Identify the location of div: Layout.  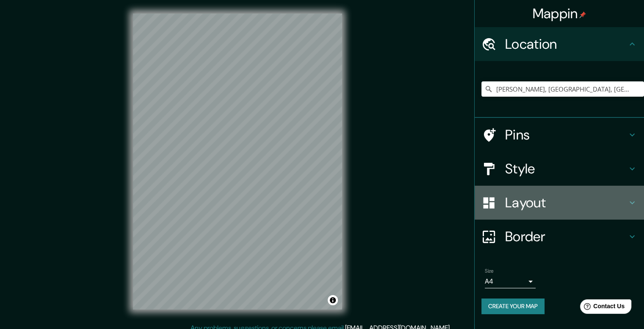
(560, 202).